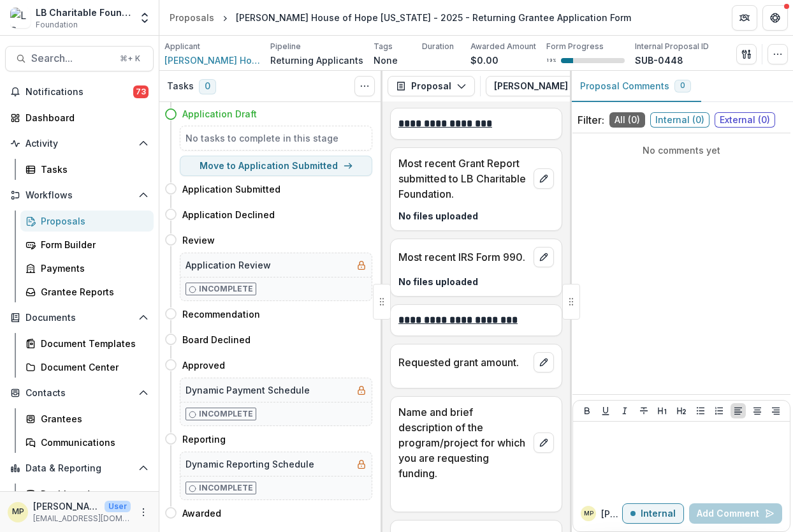 Image resolution: width=793 pixels, height=532 pixels. I want to click on h5: Application Review, so click(228, 265).